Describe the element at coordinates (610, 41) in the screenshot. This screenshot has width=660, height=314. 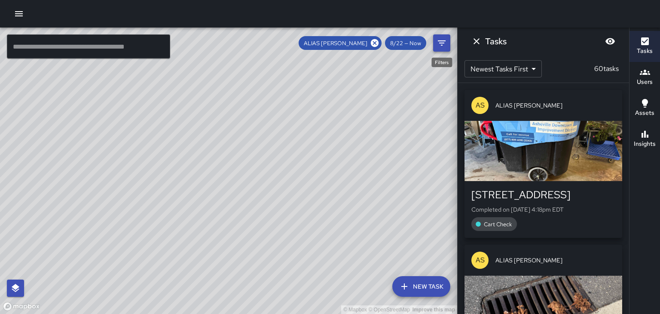
I see `button: Blur` at that location.